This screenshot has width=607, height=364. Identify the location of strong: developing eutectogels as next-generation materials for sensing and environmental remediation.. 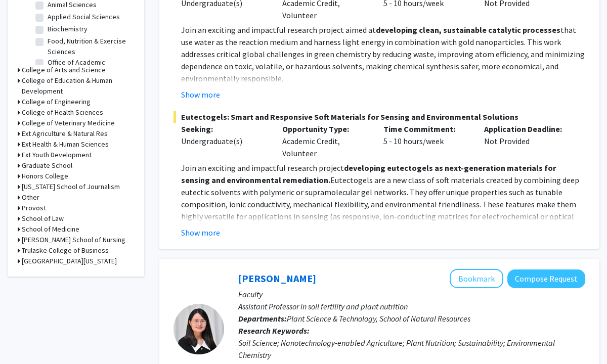
(368, 174).